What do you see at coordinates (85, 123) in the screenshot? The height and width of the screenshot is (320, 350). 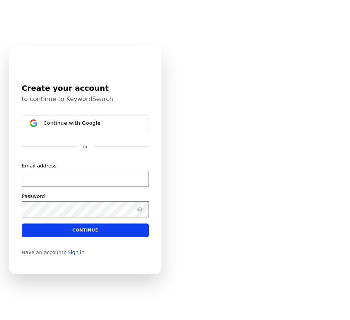 I see `button: Sign in with GoogleContinue with Google` at bounding box center [85, 123].